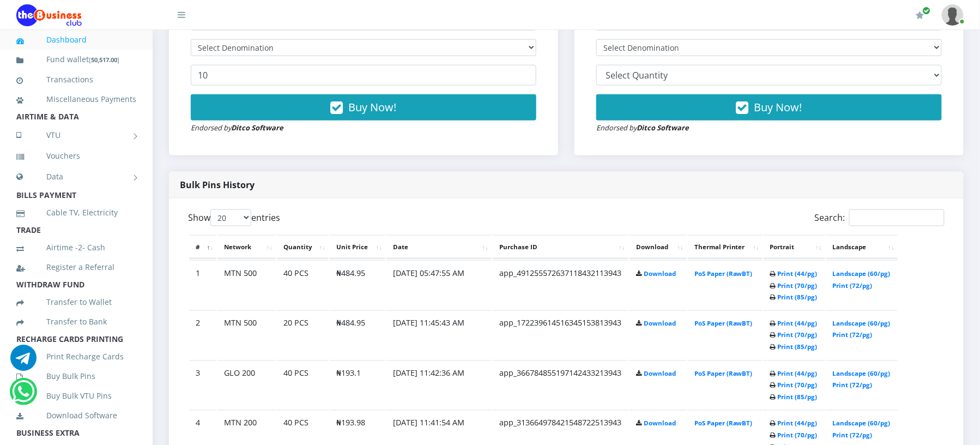  What do you see at coordinates (926, 10) in the screenshot?
I see `span: Renew/Upgrade Subscription` at bounding box center [926, 10].